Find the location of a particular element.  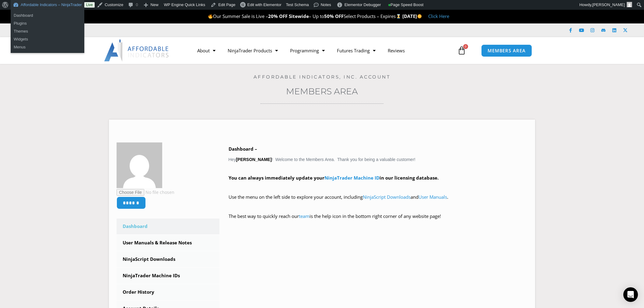

div: Open Intercom Messenger is located at coordinates (630, 294).